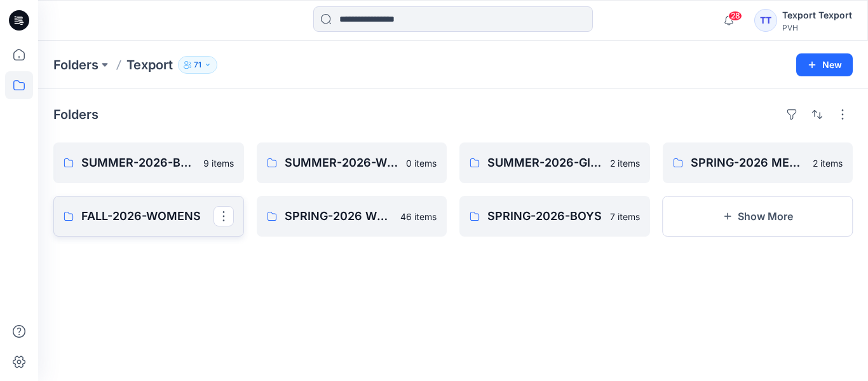  What do you see at coordinates (545, 216) in the screenshot?
I see `p: SPRING-2026-BOYS` at bounding box center [545, 216].